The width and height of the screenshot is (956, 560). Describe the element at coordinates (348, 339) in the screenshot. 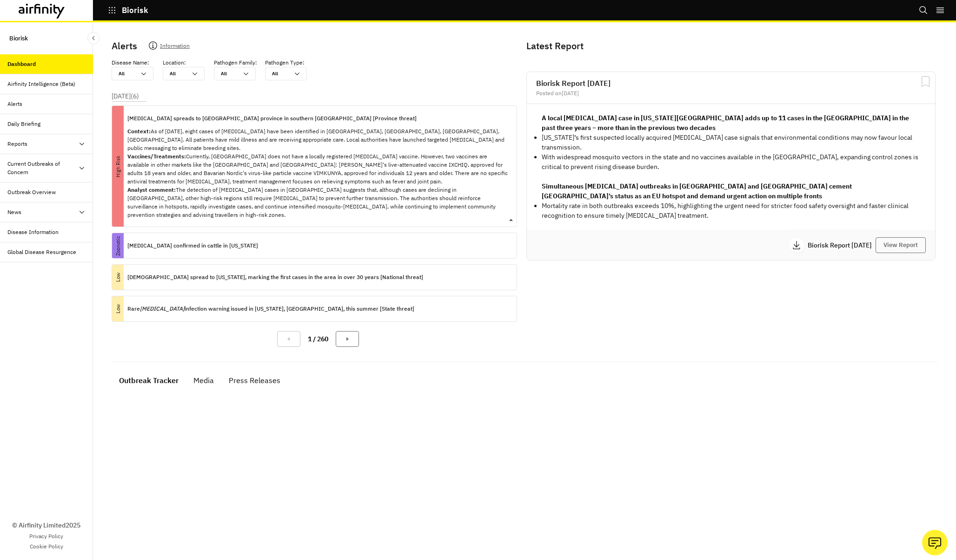

I see `button: Next Page` at that location.